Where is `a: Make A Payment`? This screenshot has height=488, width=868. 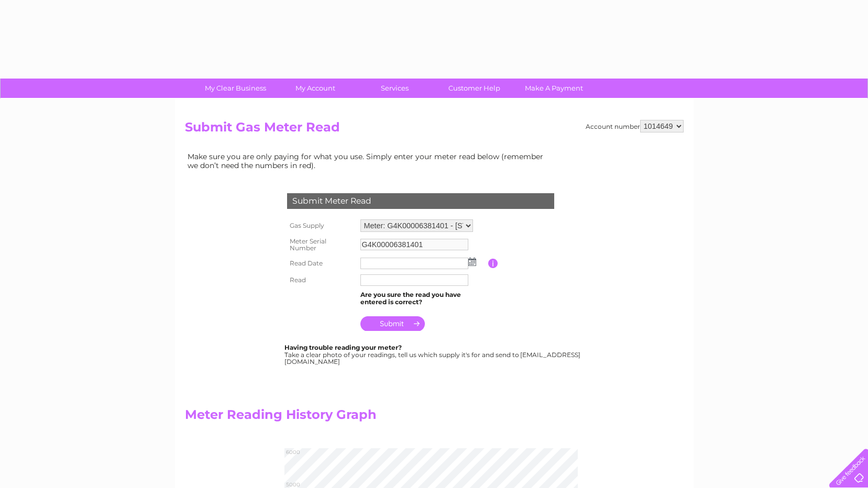 a: Make A Payment is located at coordinates (554, 88).